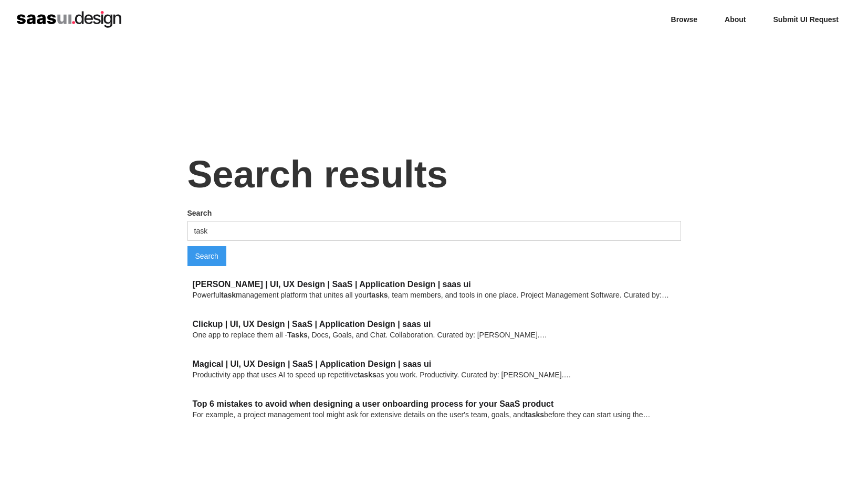 The width and height of the screenshot is (868, 497). Describe the element at coordinates (434, 174) in the screenshot. I see `h1: Search results` at that location.